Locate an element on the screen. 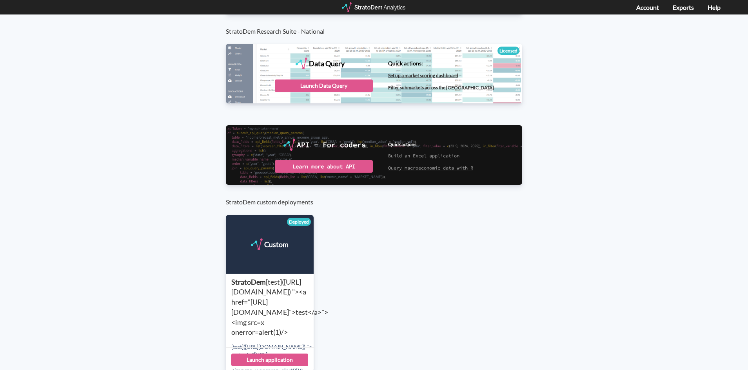 The height and width of the screenshot is (370, 748). div: StratoDem is located at coordinates (272, 308).